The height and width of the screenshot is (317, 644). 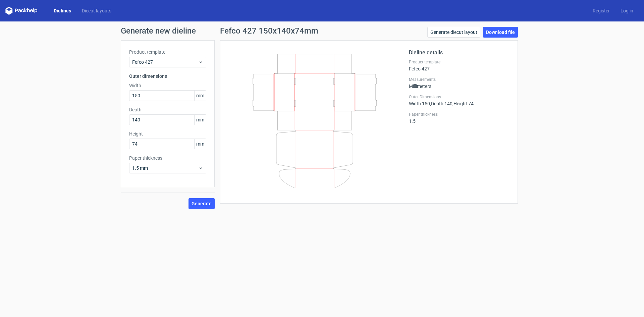 I want to click on div: 1.5, so click(x=459, y=118).